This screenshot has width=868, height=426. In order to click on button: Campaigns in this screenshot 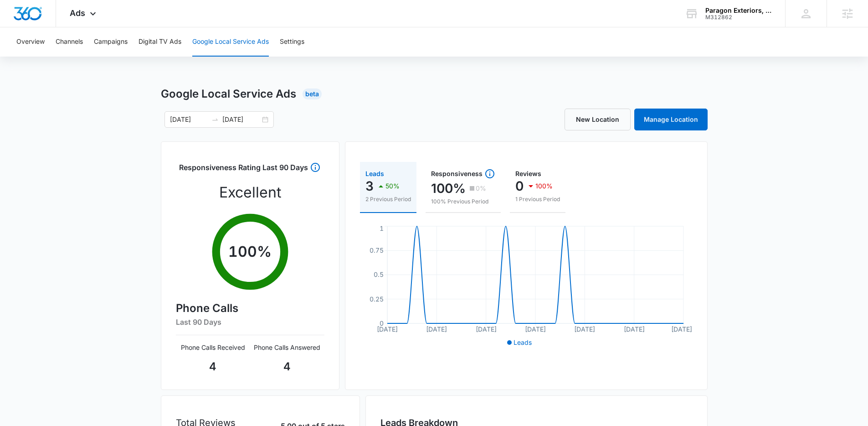, I will do `click(111, 42)`.